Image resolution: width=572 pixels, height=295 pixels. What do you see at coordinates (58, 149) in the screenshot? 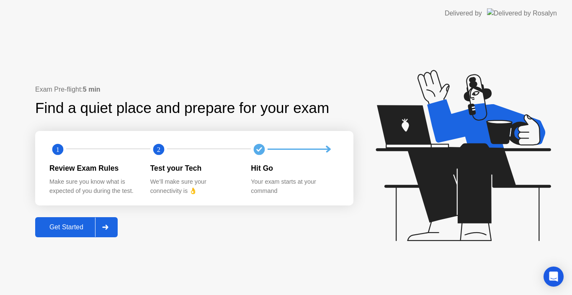
I see `text: 1` at bounding box center [58, 149].